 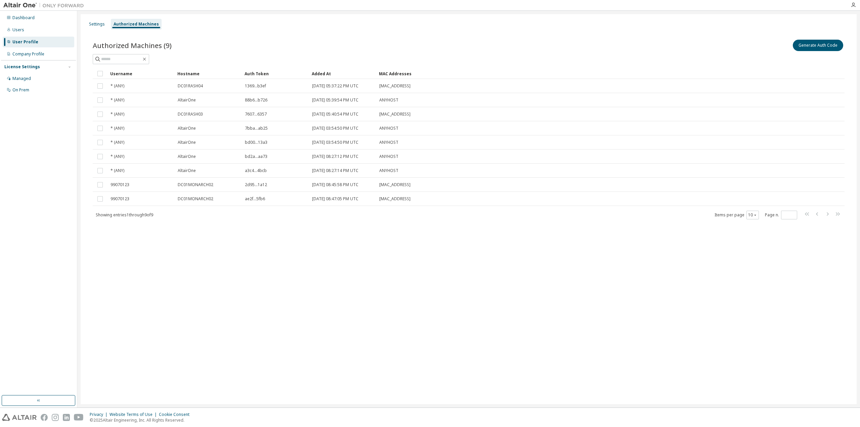 What do you see at coordinates (18, 30) in the screenshot?
I see `div: Users` at bounding box center [18, 30].